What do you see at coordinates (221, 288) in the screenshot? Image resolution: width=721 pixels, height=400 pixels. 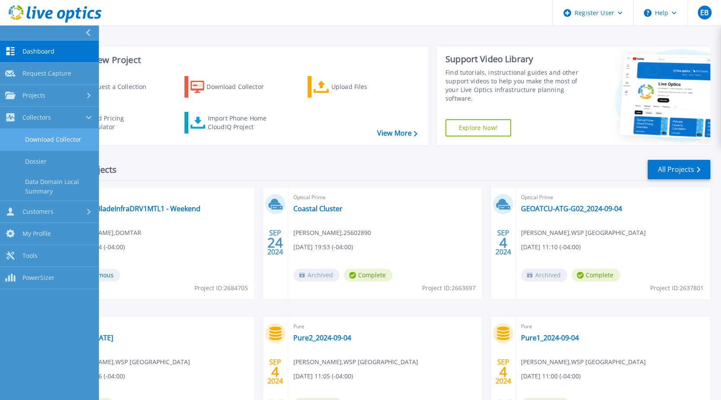 I see `span: Project ID: 2684705` at bounding box center [221, 288].